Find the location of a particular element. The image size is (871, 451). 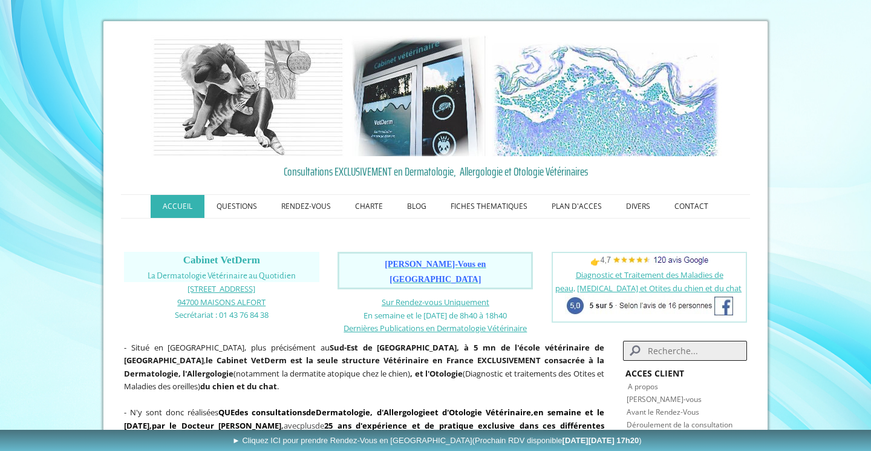

a: Diagnostic et Traitement des Maladies de peau, is located at coordinates (640, 281).